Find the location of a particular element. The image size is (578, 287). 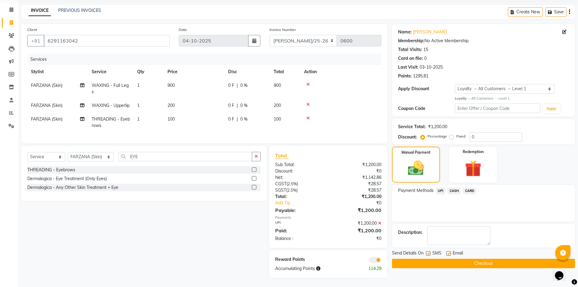

span: THREADING - Eyebrows is located at coordinates (111, 122).